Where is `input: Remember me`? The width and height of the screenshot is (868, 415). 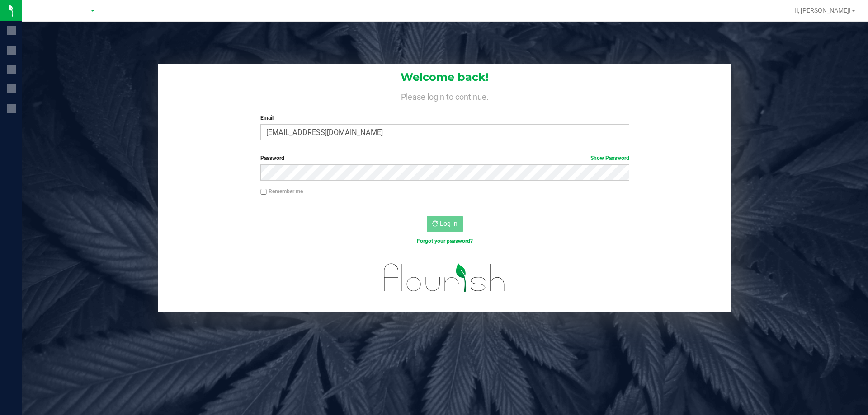
input: Remember me is located at coordinates (263, 192).